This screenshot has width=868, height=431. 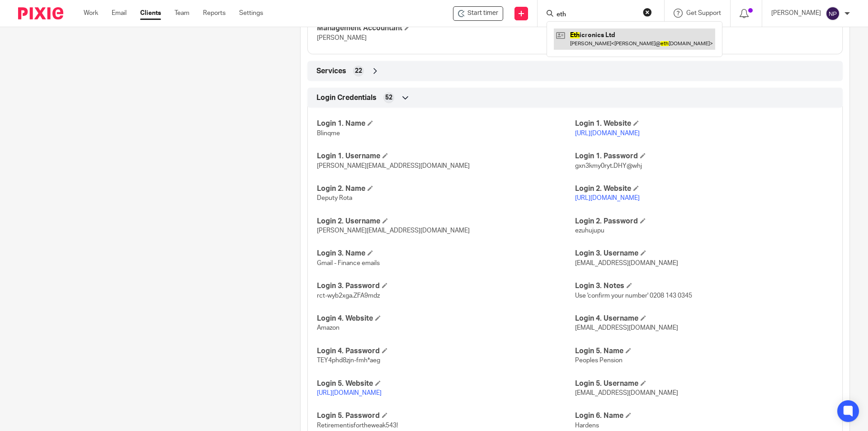 What do you see at coordinates (445, 221) in the screenshot?
I see `h4: Login 2. Username` at bounding box center [445, 221].